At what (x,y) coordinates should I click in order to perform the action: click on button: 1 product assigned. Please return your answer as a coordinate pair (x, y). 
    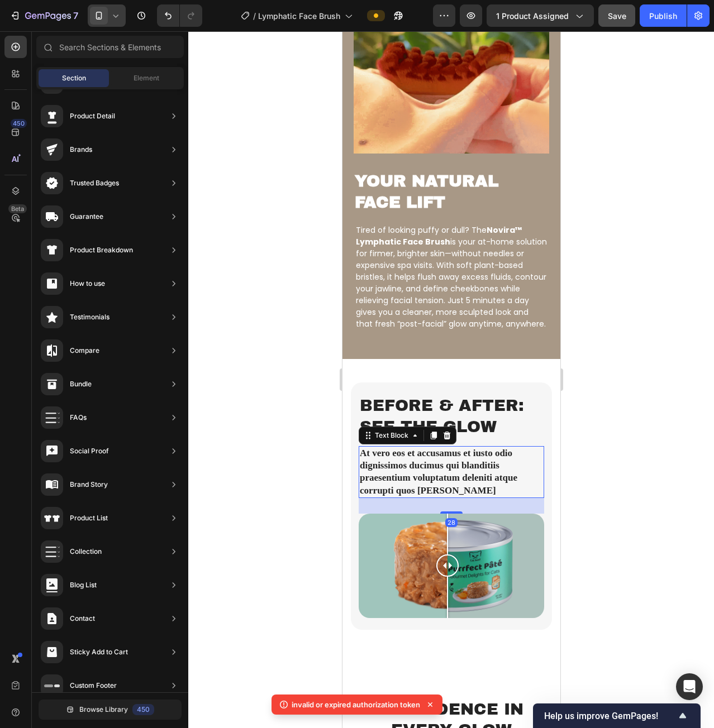
    Looking at the image, I should click on (540, 16).